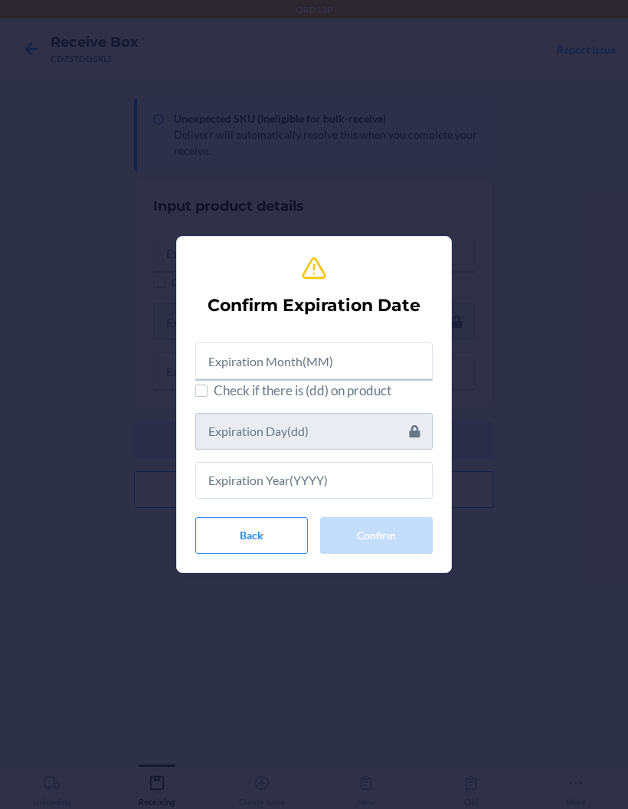  I want to click on h2: Confirm Expiration Date, so click(314, 306).